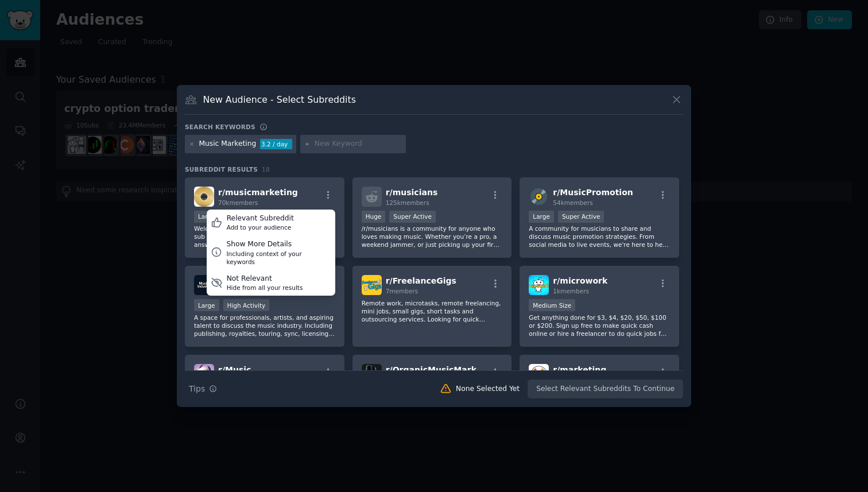 Image resolution: width=868 pixels, height=492 pixels. Describe the element at coordinates (539, 196) in the screenshot. I see `img: MusicPromotion` at that location.